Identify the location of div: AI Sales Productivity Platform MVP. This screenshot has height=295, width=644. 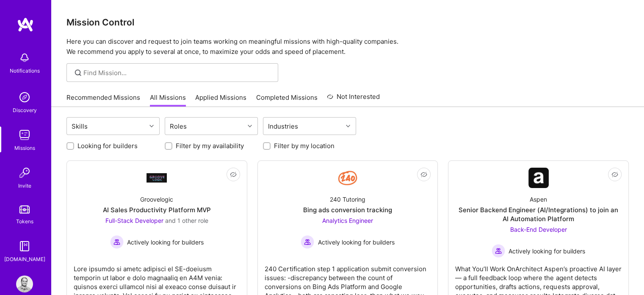
(156, 209).